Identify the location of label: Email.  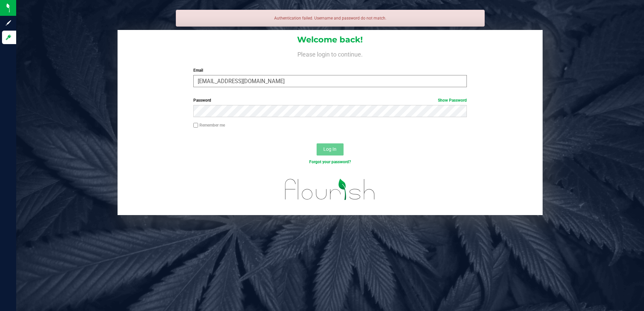
(330, 70).